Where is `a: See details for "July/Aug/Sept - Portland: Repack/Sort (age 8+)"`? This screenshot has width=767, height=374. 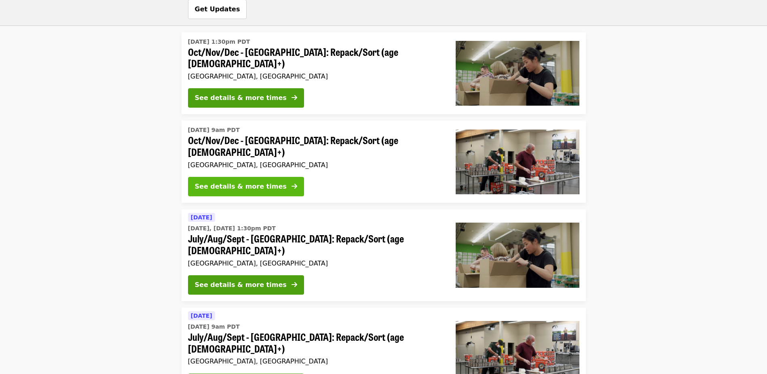 a: See details for "July/Aug/Sept - Portland: Repack/Sort (age 8+)" is located at coordinates (384, 255).